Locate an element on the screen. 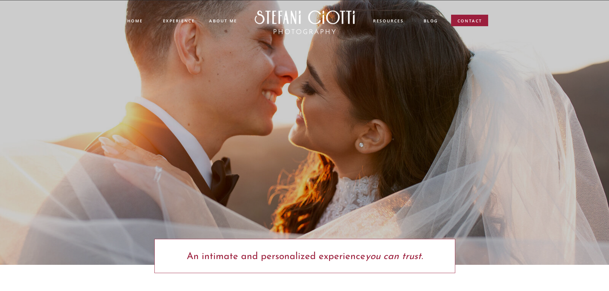 This screenshot has width=609, height=291. a: experience is located at coordinates (179, 20).